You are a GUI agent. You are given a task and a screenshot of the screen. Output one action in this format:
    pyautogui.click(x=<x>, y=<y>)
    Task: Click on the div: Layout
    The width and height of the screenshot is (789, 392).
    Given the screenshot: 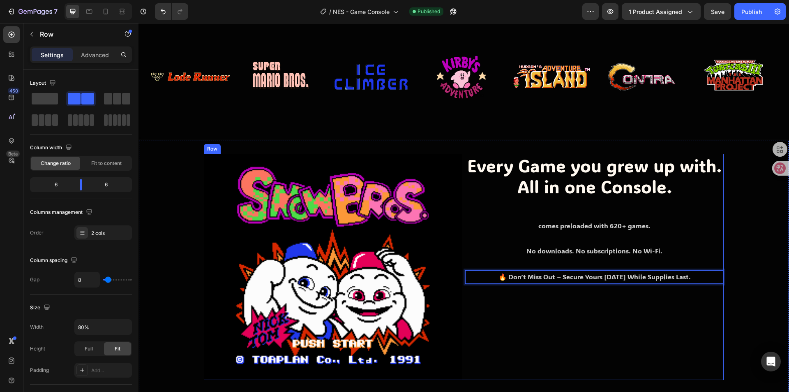 What is the action you would take?
    pyautogui.click(x=44, y=83)
    